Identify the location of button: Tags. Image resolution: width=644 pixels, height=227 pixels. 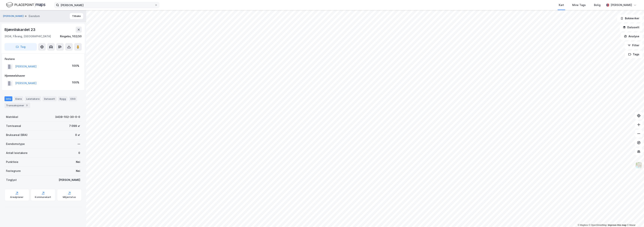
(634, 54).